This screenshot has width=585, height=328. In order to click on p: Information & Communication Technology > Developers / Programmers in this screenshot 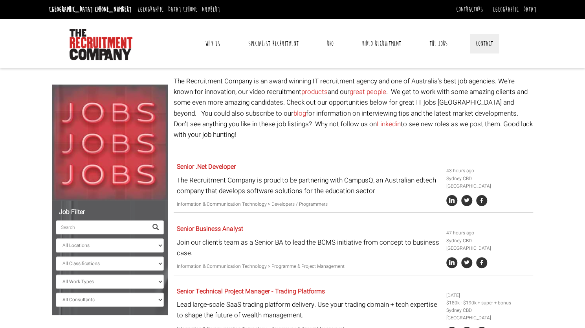, I will do `click(309, 204)`.